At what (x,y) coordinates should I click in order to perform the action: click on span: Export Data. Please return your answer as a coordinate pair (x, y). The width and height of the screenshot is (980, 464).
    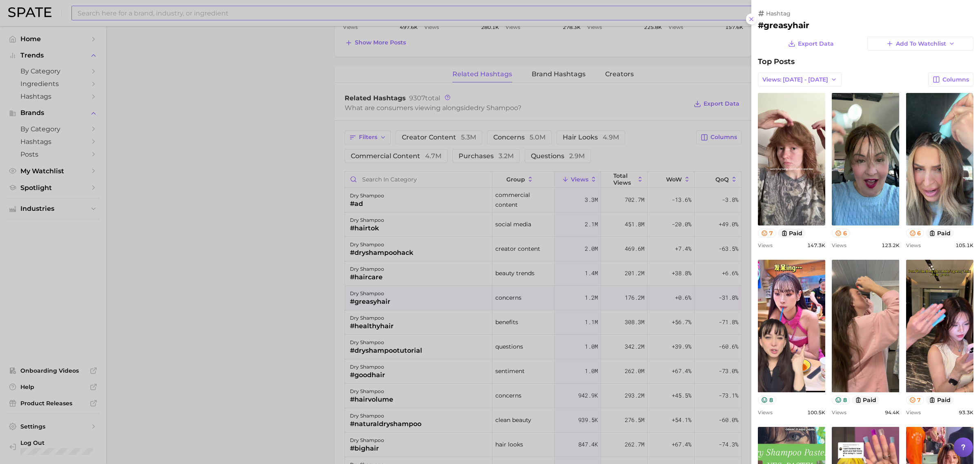
    Looking at the image, I should click on (816, 44).